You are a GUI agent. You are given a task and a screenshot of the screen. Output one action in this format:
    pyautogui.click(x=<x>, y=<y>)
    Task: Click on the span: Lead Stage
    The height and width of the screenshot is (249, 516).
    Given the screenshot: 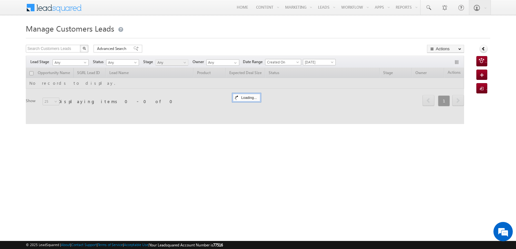 What is the action you would take?
    pyautogui.click(x=41, y=62)
    